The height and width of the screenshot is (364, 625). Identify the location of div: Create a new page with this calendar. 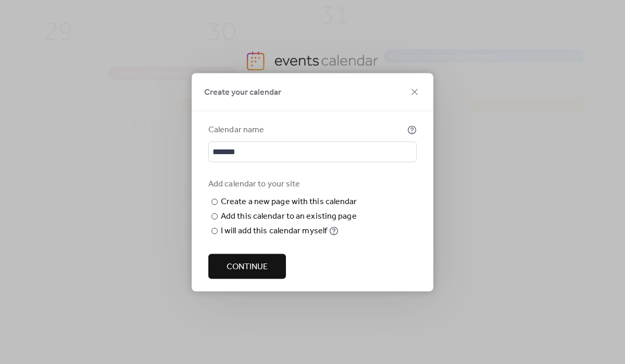
(289, 202).